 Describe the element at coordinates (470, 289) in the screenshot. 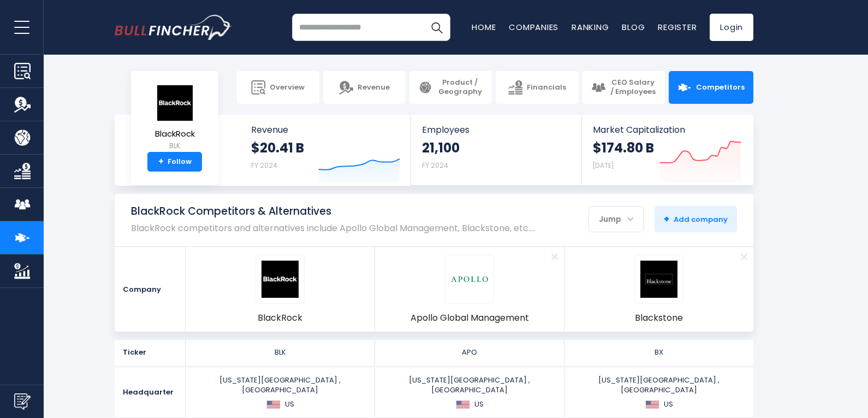

I see `a: APO logo Apollo Global Management` at that location.